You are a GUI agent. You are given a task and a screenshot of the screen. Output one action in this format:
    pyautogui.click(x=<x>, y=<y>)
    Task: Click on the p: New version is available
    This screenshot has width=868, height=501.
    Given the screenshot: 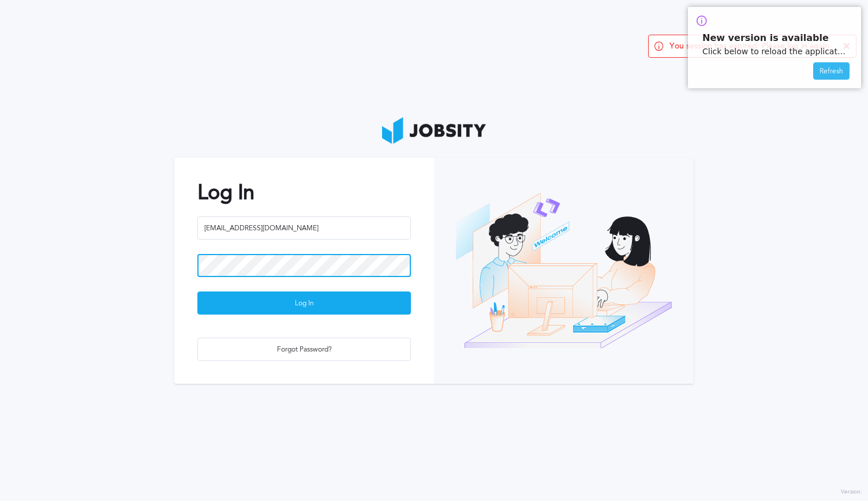 What is the action you would take?
    pyautogui.click(x=774, y=38)
    